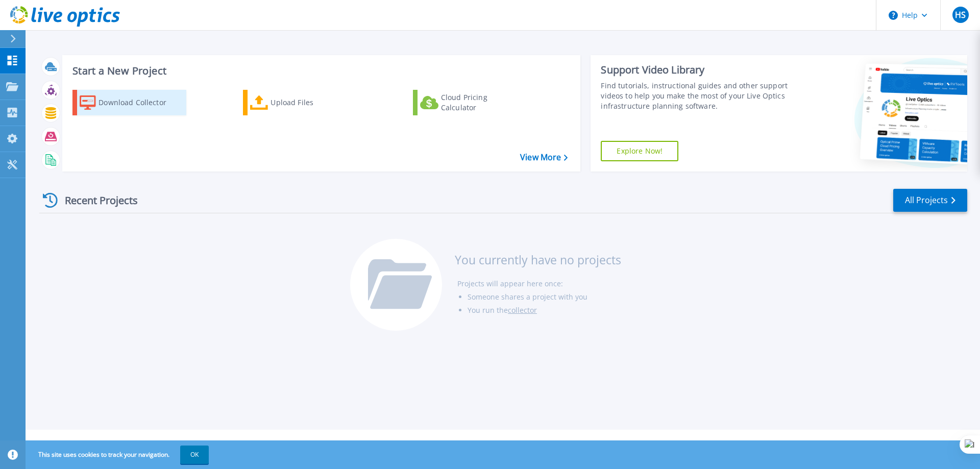  I want to click on span: This site uses cookies to track your navigation., so click(118, 454).